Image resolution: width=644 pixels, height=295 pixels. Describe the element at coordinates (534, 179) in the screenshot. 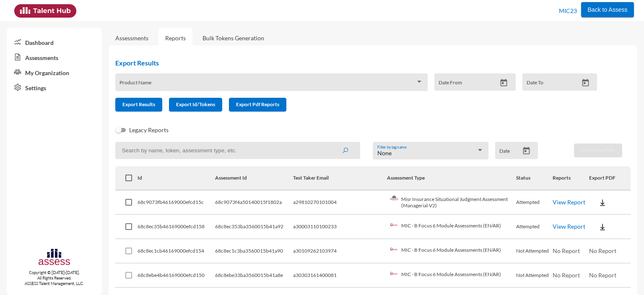

I see `th: Status` at that location.